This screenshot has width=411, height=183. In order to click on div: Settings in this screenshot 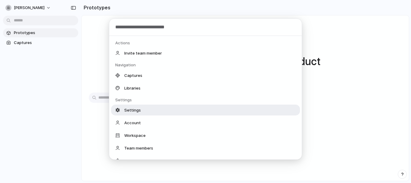, I will do `click(208, 100)`.